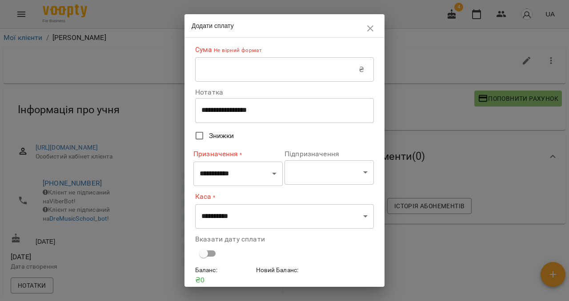 The image size is (569, 301). Describe the element at coordinates (223, 280) in the screenshot. I see `p: ₴ 0` at that location.